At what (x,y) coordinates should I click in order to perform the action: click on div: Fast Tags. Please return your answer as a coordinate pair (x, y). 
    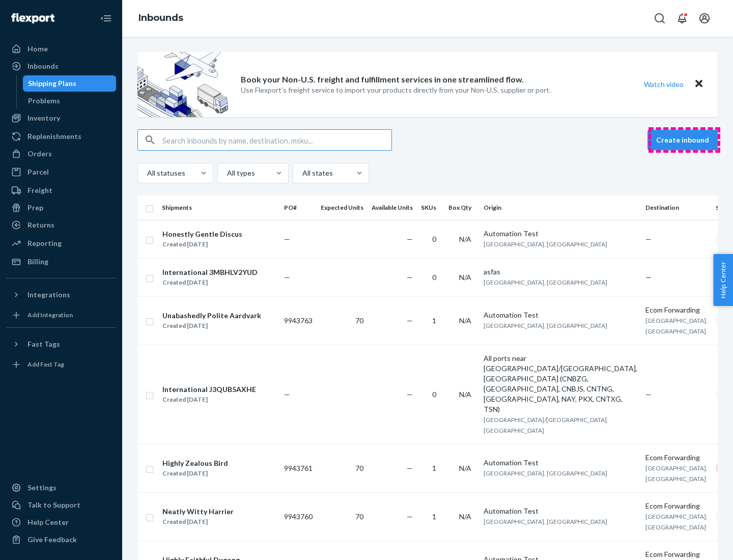
    Looking at the image, I should click on (44, 344).